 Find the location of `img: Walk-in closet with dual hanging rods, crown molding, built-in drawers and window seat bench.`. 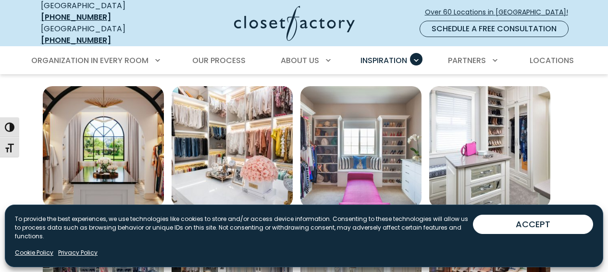

img: Walk-in closet with dual hanging rods, crown molding, built-in drawers and window seat bench. is located at coordinates (361, 147).